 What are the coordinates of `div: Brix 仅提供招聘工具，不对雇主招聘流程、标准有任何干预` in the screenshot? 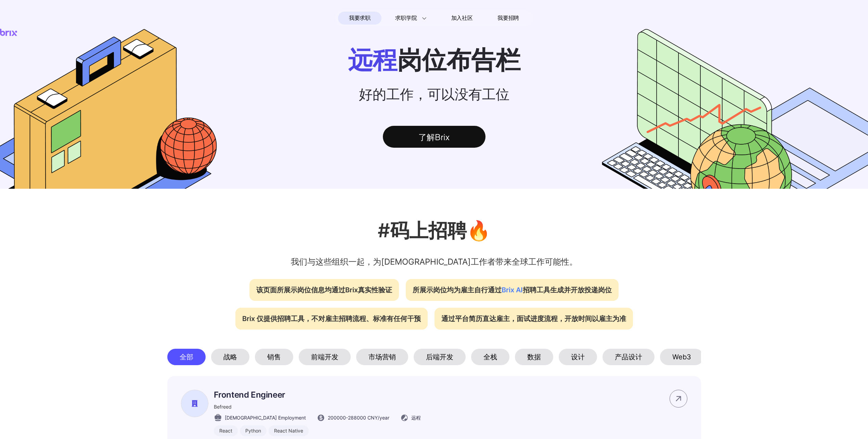 It's located at (332, 319).